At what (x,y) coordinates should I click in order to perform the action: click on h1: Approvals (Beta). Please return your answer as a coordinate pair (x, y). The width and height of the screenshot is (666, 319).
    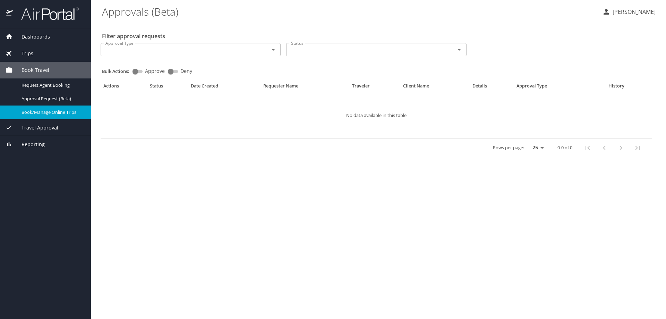
    Looking at the image, I should click on (349, 11).